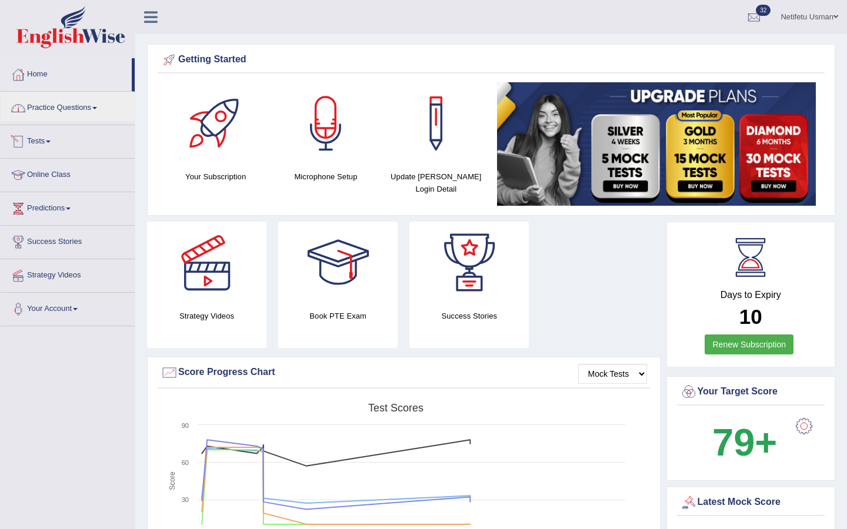  I want to click on a: Predictions, so click(68, 207).